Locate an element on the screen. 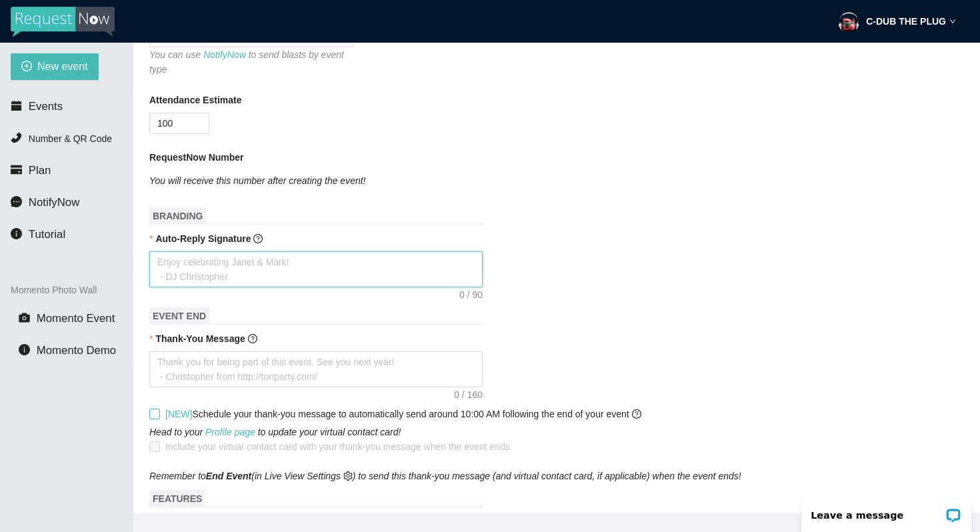 The image size is (980, 532). a: Profile page is located at coordinates (230, 432).